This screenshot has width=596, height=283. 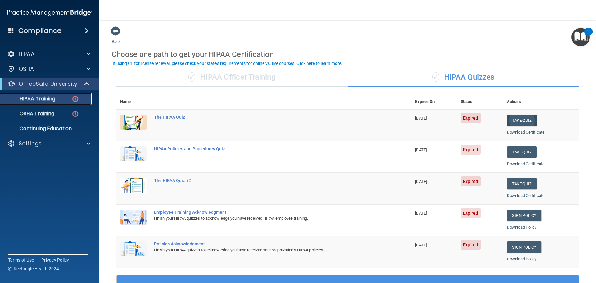 What do you see at coordinates (46, 128) in the screenshot?
I see `p: Continuing Education` at bounding box center [46, 128].